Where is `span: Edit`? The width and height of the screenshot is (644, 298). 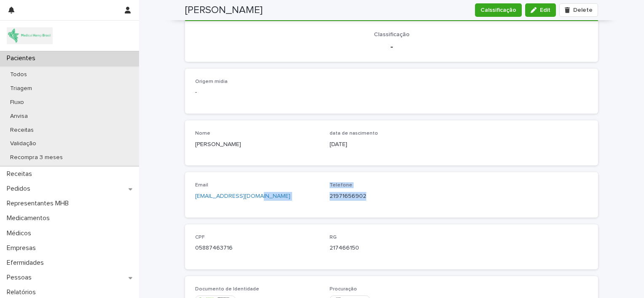 span: Edit is located at coordinates (545, 10).